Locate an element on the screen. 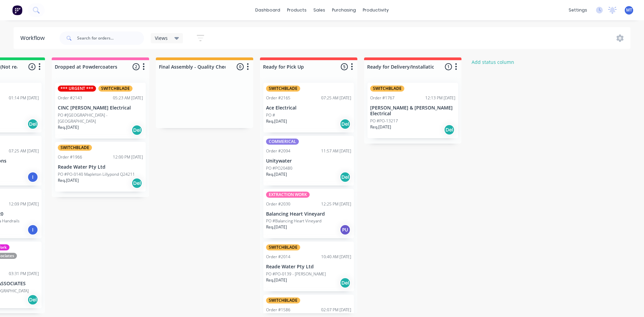  button: Add status column is located at coordinates (493, 62).